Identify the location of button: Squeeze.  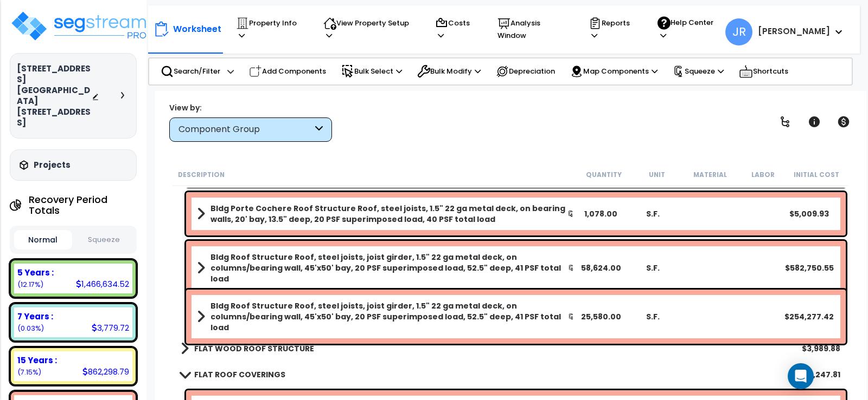
(104, 240).